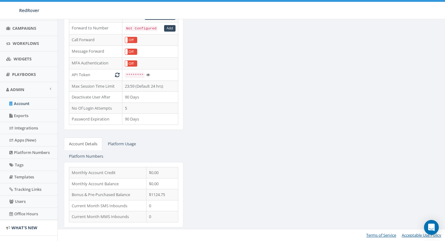 This screenshot has height=241, width=445. I want to click on a: Account Details, so click(83, 143).